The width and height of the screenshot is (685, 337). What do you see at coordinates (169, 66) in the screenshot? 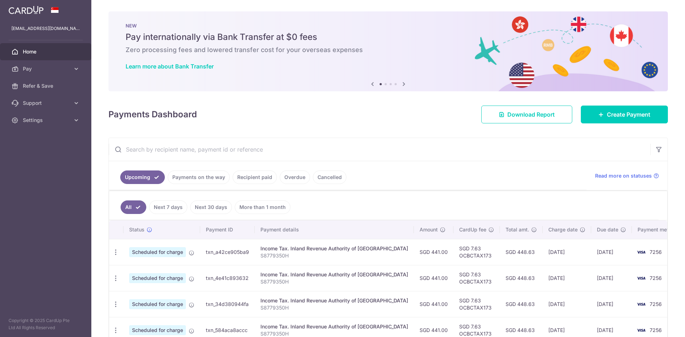
I see `a: Learn more about Bank Transfer` at bounding box center [169, 66].